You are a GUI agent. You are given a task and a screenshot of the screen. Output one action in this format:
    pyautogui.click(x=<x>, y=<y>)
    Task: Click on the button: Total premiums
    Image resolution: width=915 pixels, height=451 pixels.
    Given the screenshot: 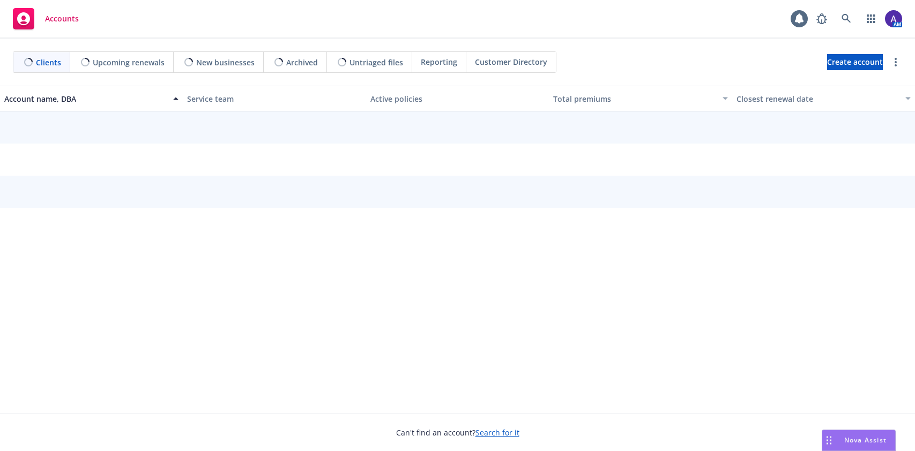 What is the action you would take?
    pyautogui.click(x=640, y=99)
    